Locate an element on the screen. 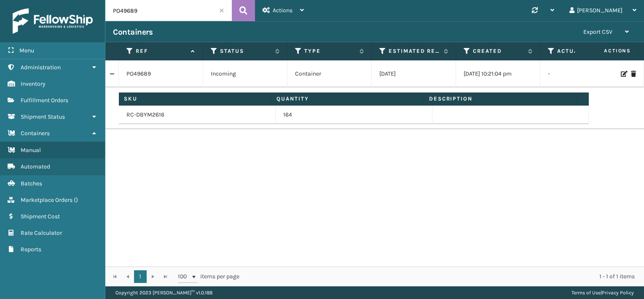  span: Reports is located at coordinates (31, 249).